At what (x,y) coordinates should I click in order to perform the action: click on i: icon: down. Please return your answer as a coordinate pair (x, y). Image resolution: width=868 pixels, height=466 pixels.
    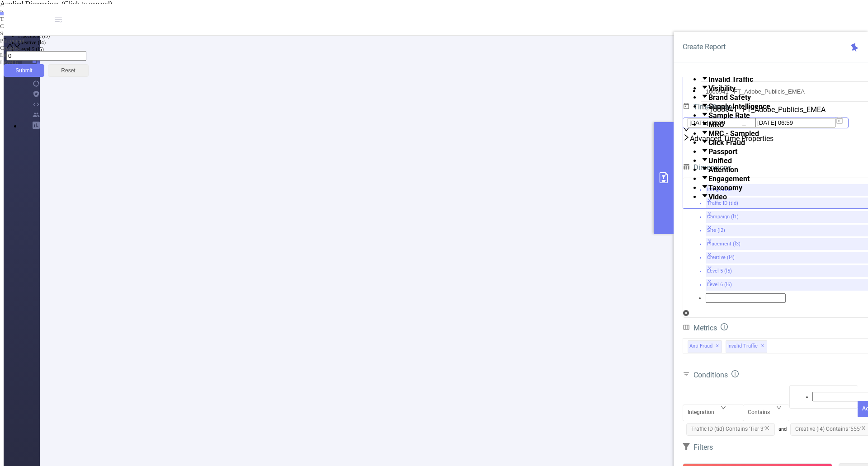
    Looking at the image, I should click on (17, 46).